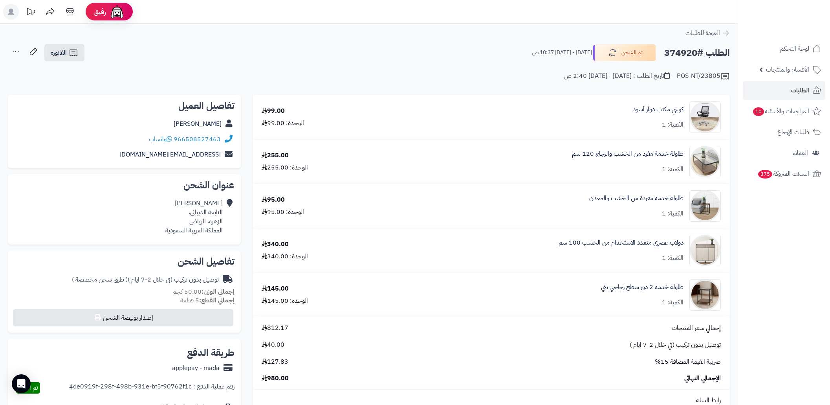 The image size is (830, 405). What do you see at coordinates (628, 154) in the screenshot?
I see `a: طاولة خدمة مفرد من الخشب والزجاج 120 سم` at bounding box center [628, 154].